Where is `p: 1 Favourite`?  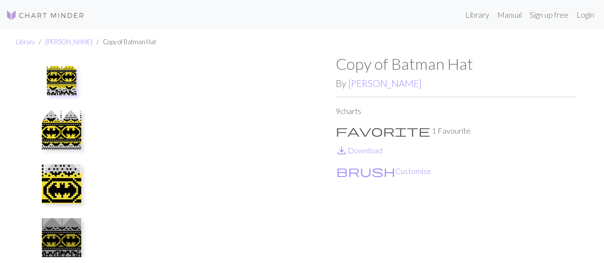
p: 1 Favourite is located at coordinates (456, 131).